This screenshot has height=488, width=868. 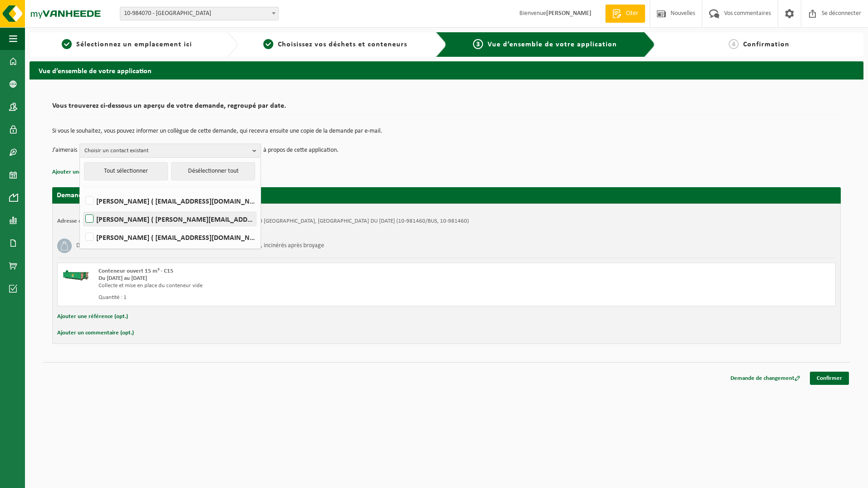 What do you see at coordinates (64, 150) in the screenshot?
I see `p: J’aimerais` at bounding box center [64, 150].